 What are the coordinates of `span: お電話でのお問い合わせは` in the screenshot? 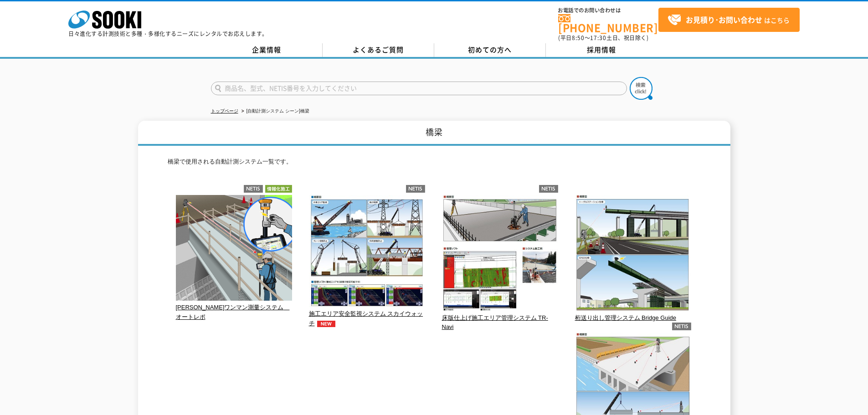 It's located at (609, 10).